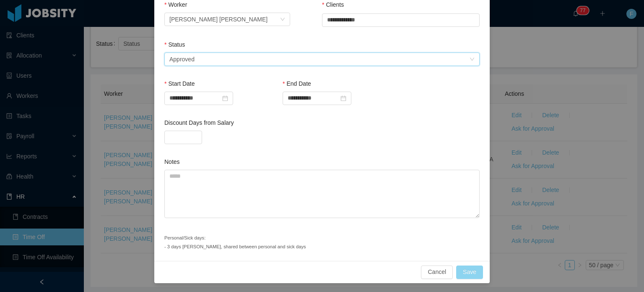  Describe the element at coordinates (179, 84) in the screenshot. I see `label: Start Date` at that location.